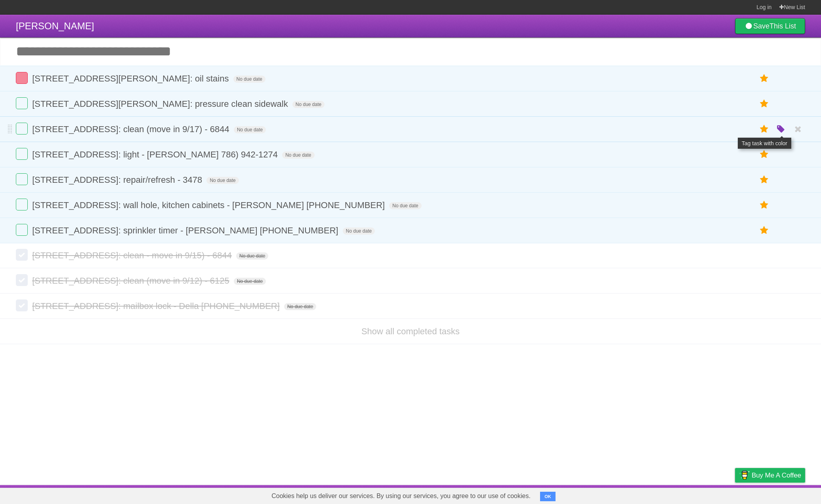 This screenshot has height=504, width=821. What do you see at coordinates (706, 495) in the screenshot?
I see `a: Terms` at bounding box center [706, 495].